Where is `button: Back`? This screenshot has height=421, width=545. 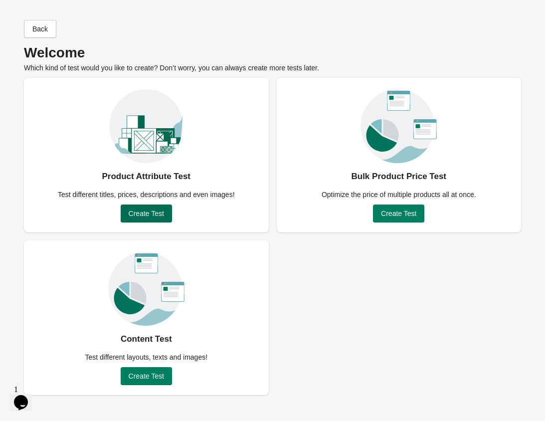 button: Back is located at coordinates (40, 29).